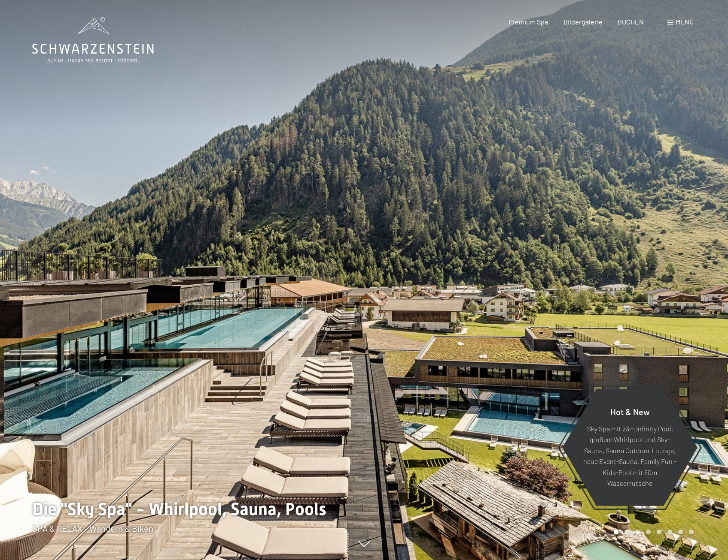  Describe the element at coordinates (659, 532) in the screenshot. I see `div: Carousel Page 5` at that location.